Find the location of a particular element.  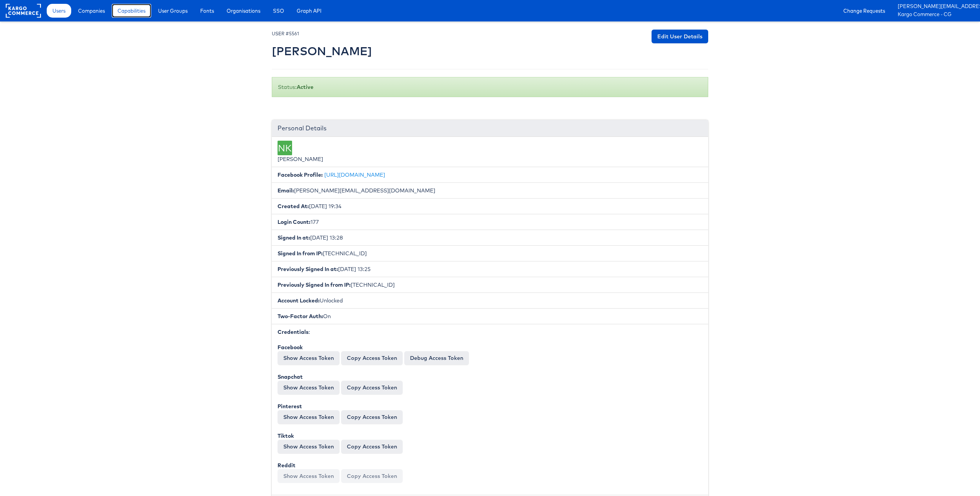

div: NK is located at coordinates (285, 148).